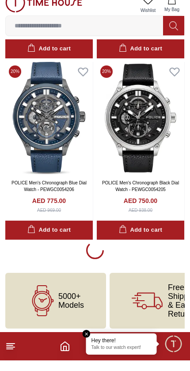 The width and height of the screenshot is (190, 371). What do you see at coordinates (122, 351) in the screenshot?
I see `div: Hey there!` at bounding box center [122, 351].